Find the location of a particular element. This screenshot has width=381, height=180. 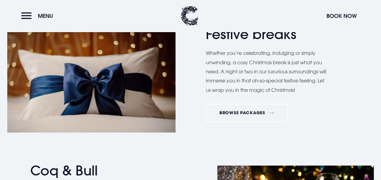

h2: Coq & Bull is located at coordinates (89, 171).